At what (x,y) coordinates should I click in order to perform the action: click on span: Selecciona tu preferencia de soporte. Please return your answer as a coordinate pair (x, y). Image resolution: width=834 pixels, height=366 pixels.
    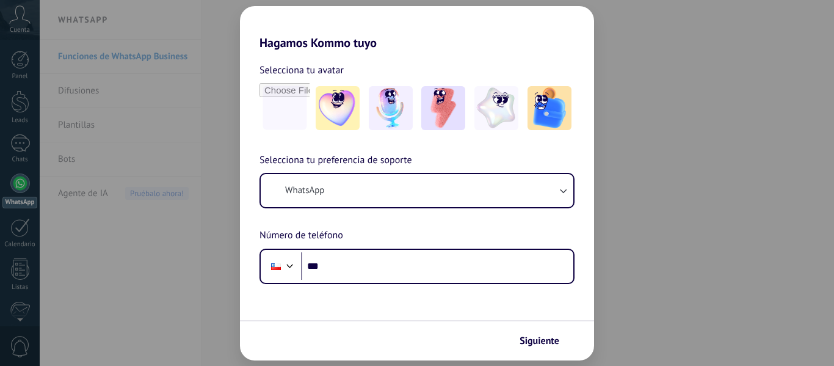
    Looking at the image, I should click on (336, 161).